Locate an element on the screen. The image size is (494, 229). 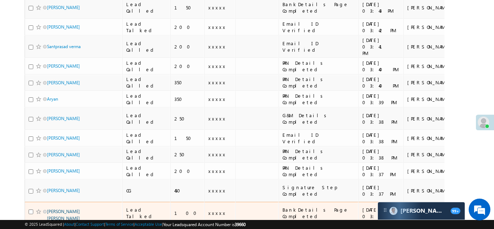
span: © 2025 LeadSquared | | | | | is located at coordinates (135, 224).